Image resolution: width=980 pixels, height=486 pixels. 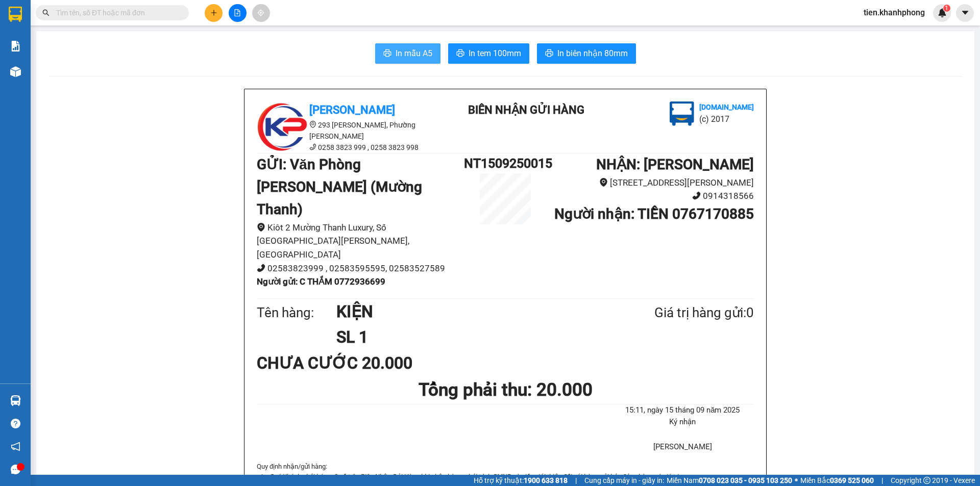 What do you see at coordinates (505, 163) in the screenshot?
I see `h1: NT1509250015` at bounding box center [505, 163].